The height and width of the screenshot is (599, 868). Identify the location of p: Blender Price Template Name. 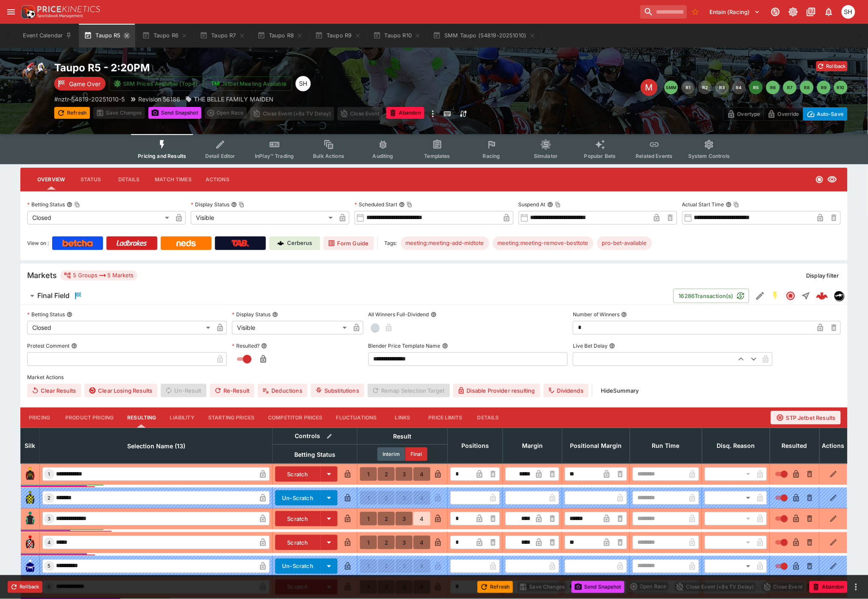
(405, 346).